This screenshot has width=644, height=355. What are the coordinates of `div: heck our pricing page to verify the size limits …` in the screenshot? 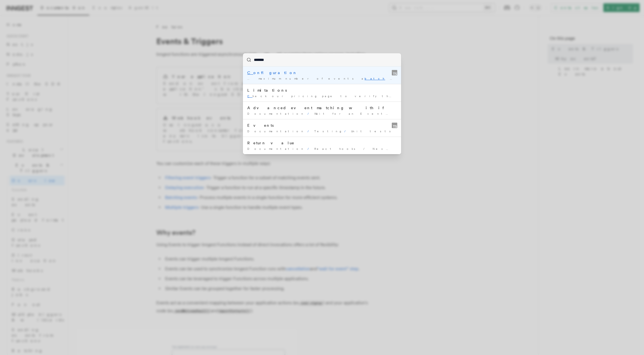 It's located at (322, 96).